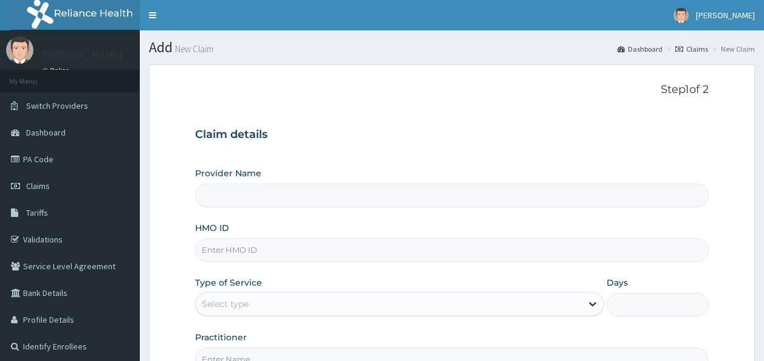  I want to click on div: Select type, so click(225, 304).